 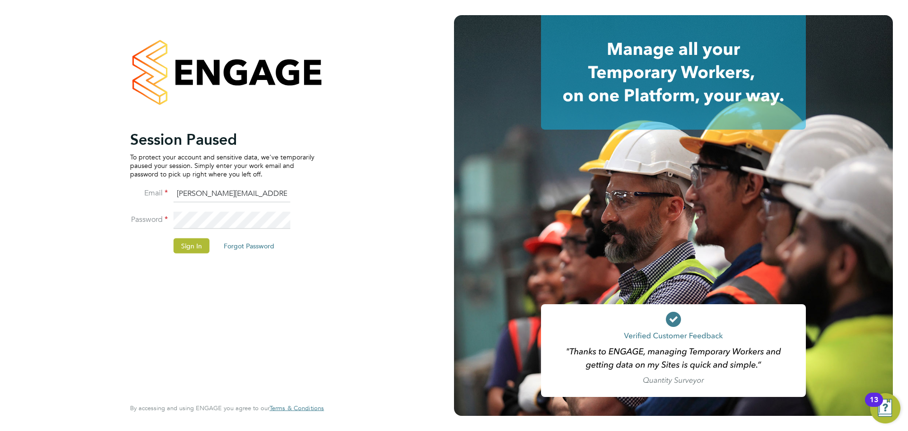 I want to click on label: Email, so click(x=149, y=192).